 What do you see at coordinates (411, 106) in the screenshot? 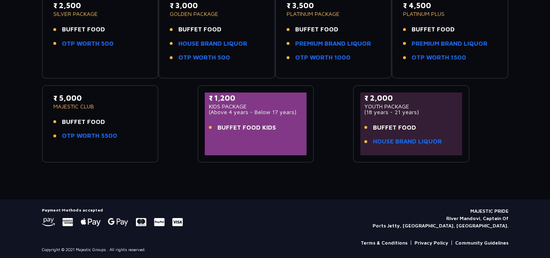
I see `p: YOUTH PACKAGE` at bounding box center [411, 106].